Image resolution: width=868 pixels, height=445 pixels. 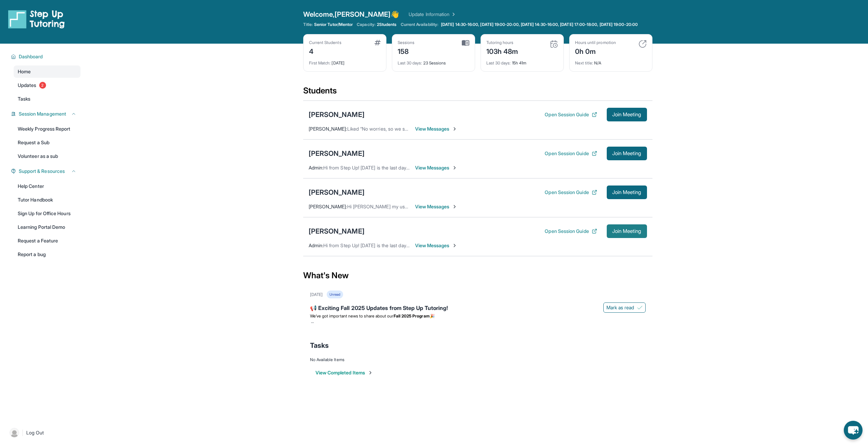 I want to click on button: Mark as read, so click(x=624, y=307).